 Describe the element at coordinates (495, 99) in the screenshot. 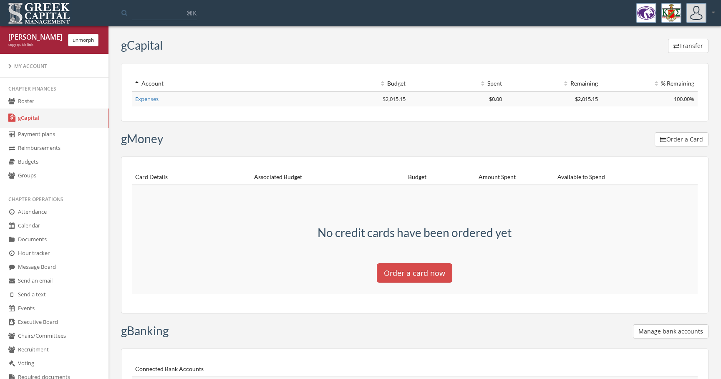

I see `span: $0.00` at that location.